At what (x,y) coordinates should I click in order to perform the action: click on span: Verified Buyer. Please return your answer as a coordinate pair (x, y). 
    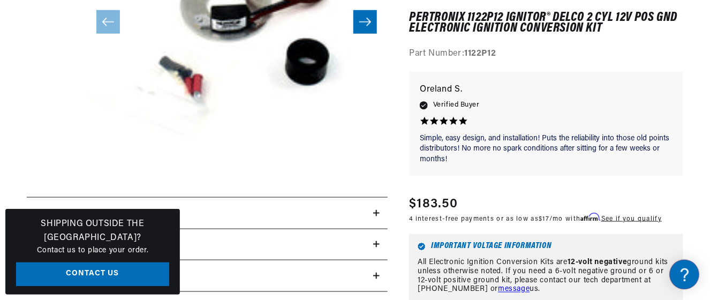
    Looking at the image, I should click on (456, 106).